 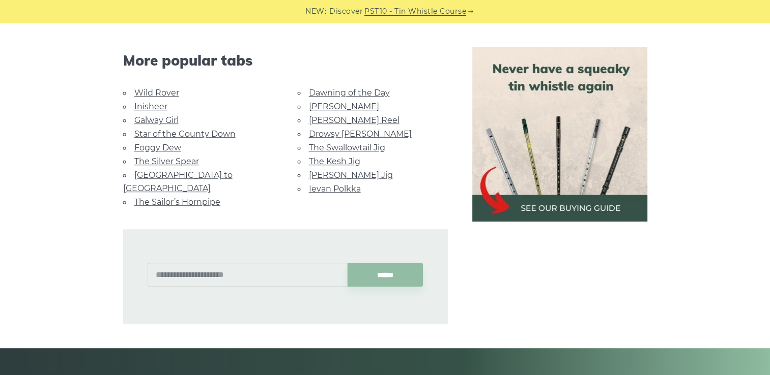 I want to click on a: The Silver Spear, so click(x=166, y=161).